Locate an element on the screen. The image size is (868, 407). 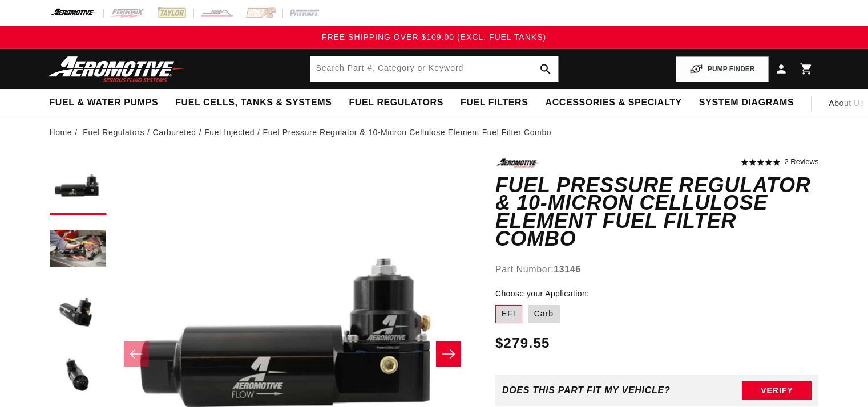
span: About Us is located at coordinates (846, 103).